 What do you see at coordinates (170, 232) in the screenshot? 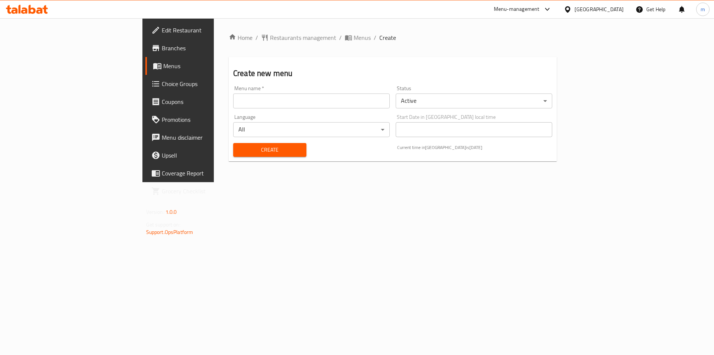
I see `a: Support.OpsPlatform` at bounding box center [170, 232].